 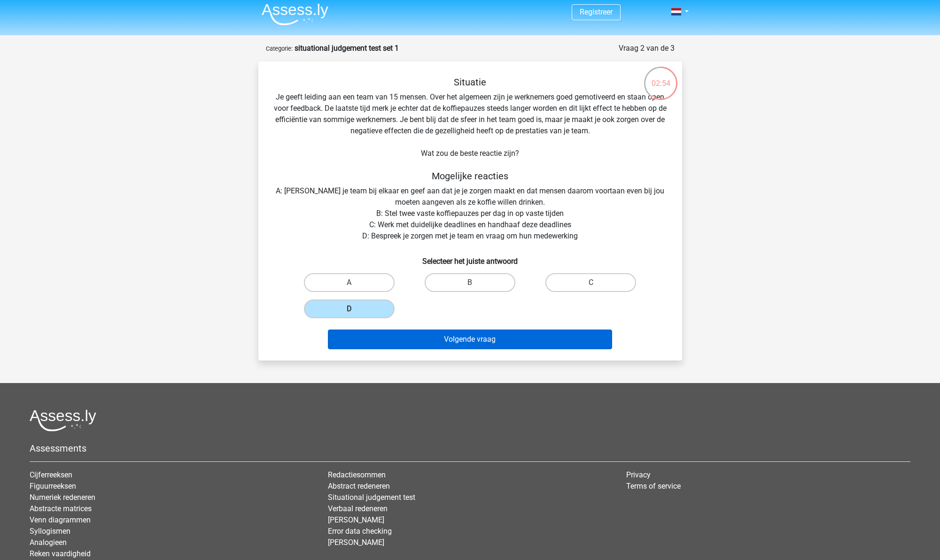 I want to click on a: Analogieen, so click(x=48, y=542).